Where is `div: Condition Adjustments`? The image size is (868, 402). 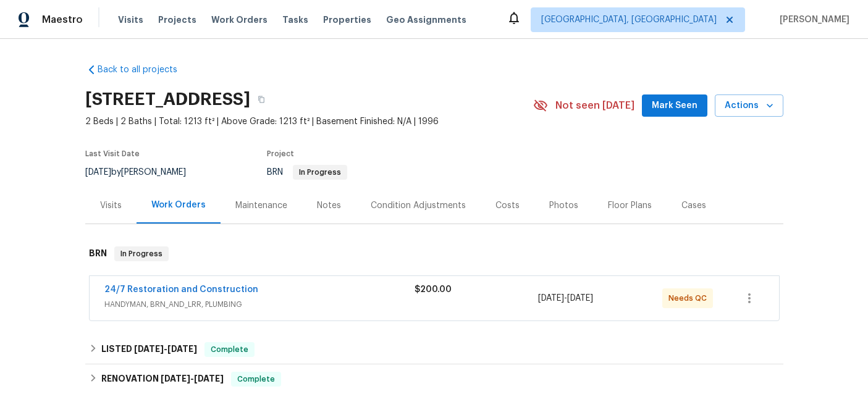
div: Condition Adjustments is located at coordinates (418, 206).